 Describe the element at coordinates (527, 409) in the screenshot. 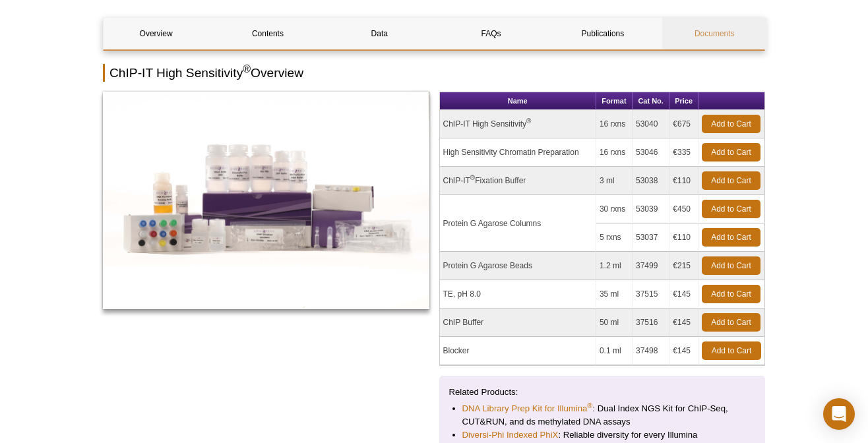

I see `a: DNA Library Prep Kit for Illumina®` at that location.